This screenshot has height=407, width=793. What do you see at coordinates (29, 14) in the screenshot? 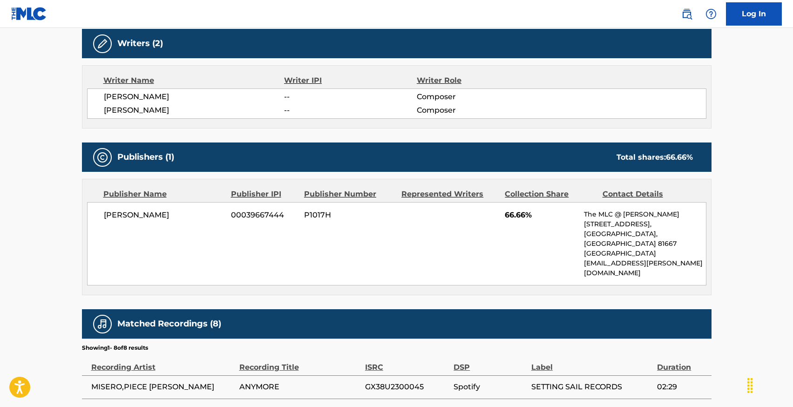
I see `img: MLC Logo` at bounding box center [29, 14].